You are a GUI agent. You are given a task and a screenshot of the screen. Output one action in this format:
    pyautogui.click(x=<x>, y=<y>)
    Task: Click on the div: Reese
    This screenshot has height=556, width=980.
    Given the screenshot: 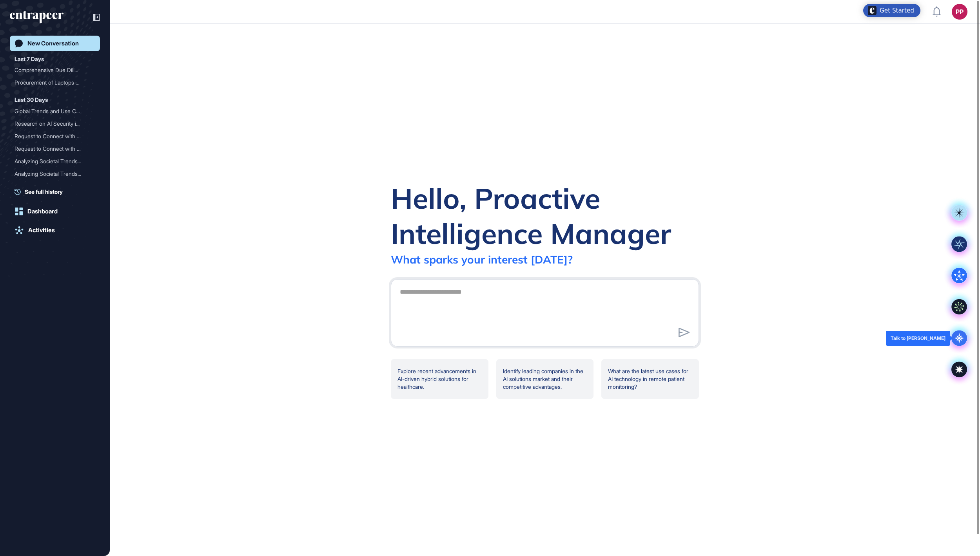 What is the action you would take?
    pyautogui.click(x=54, y=187)
    